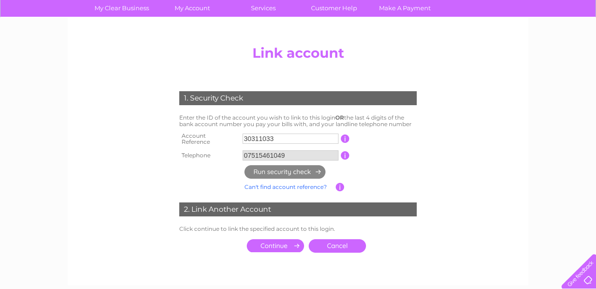 The width and height of the screenshot is (596, 289). What do you see at coordinates (275, 246) in the screenshot?
I see `input: Submit` at bounding box center [275, 246].